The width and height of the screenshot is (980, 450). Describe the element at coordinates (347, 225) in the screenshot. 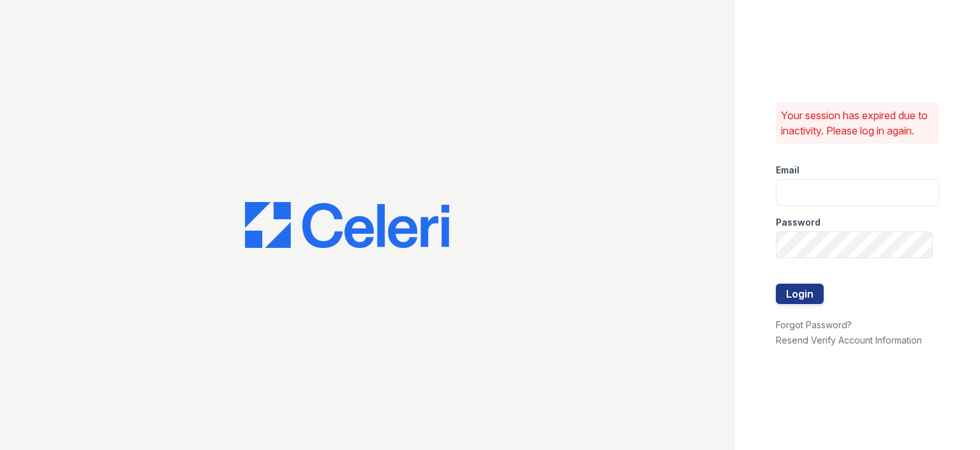

I see `img: CE_Logo_Blue-a8612792a0a2168367f1c8372b55b34899dd931a85d93a1a3d3e32e68fde9ad4.png` at that location.